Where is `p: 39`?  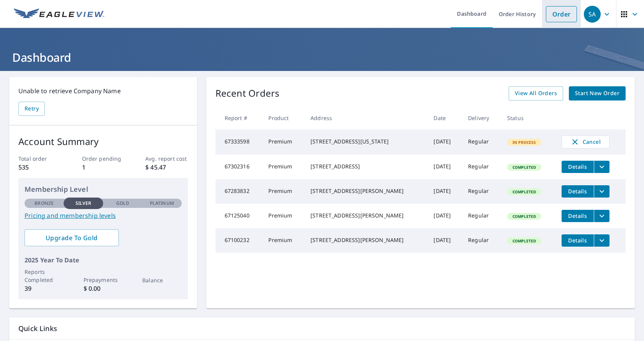
p: 39 is located at coordinates (44, 289).